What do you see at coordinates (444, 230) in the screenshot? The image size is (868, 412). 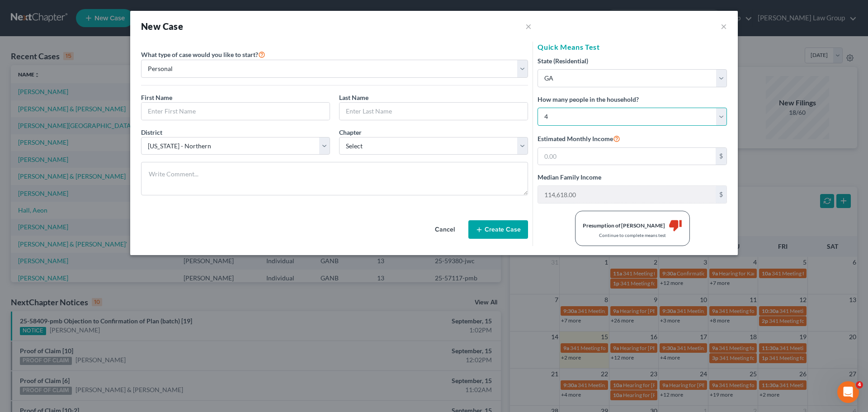 I see `button: Cancel` at bounding box center [444, 230].